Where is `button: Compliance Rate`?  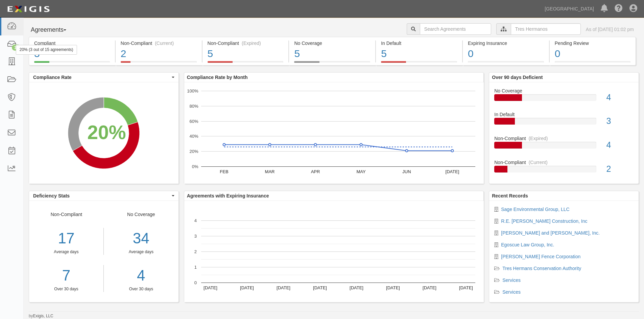
button: Compliance Rate is located at coordinates (104, 77).